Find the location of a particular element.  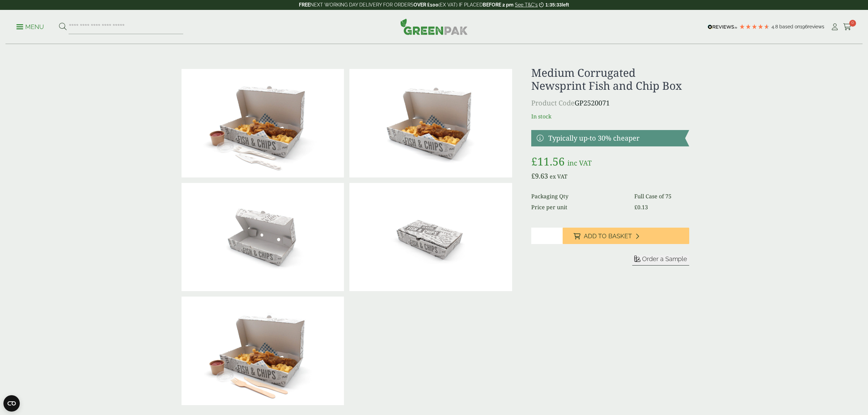

p: GP2520071 is located at coordinates (610, 103).